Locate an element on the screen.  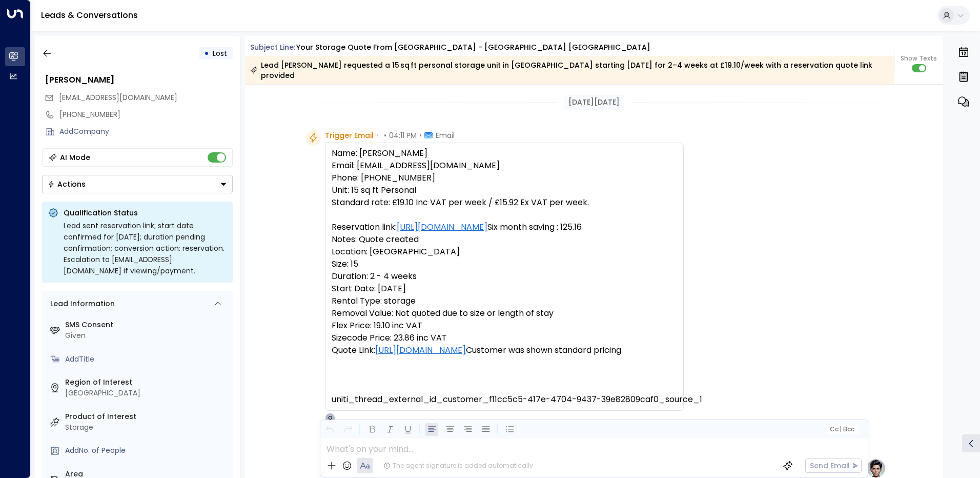
button: Actions is located at coordinates (138, 184).